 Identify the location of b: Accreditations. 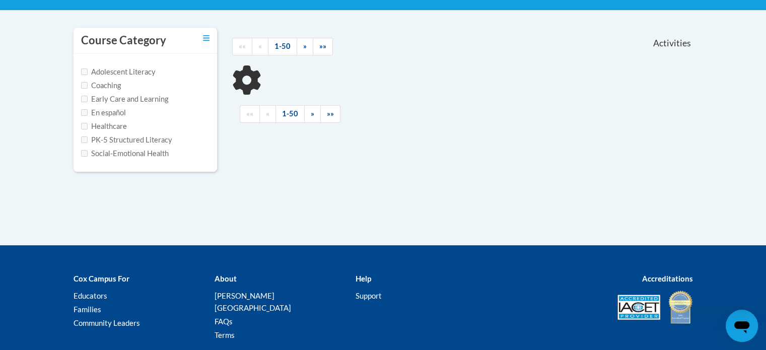
(667, 278).